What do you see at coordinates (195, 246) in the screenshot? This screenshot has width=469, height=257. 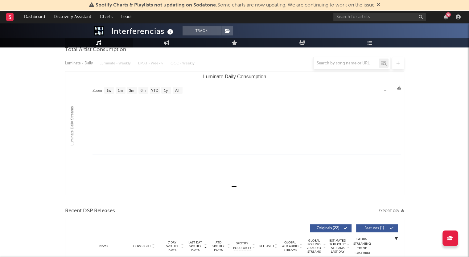 I see `span: Last Day Spotify Plays` at bounding box center [195, 246].